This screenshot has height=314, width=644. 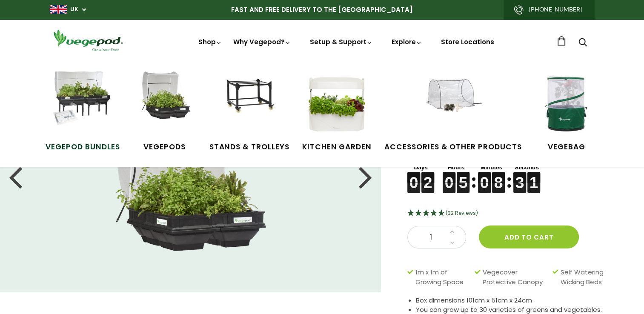 What do you see at coordinates (453, 112) in the screenshot?
I see `a: Accessories & Other Products` at bounding box center [453, 112].